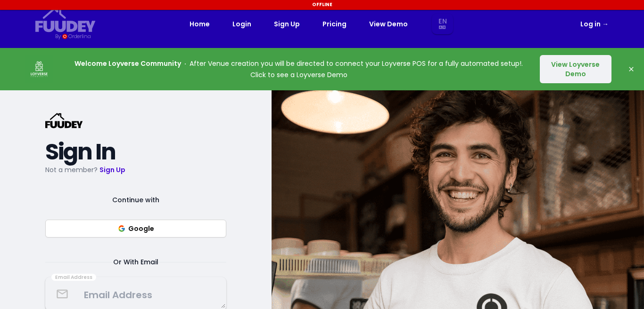 The height and width of the screenshot is (309, 644). Describe the element at coordinates (594, 24) in the screenshot. I see `a: Log in` at that location.